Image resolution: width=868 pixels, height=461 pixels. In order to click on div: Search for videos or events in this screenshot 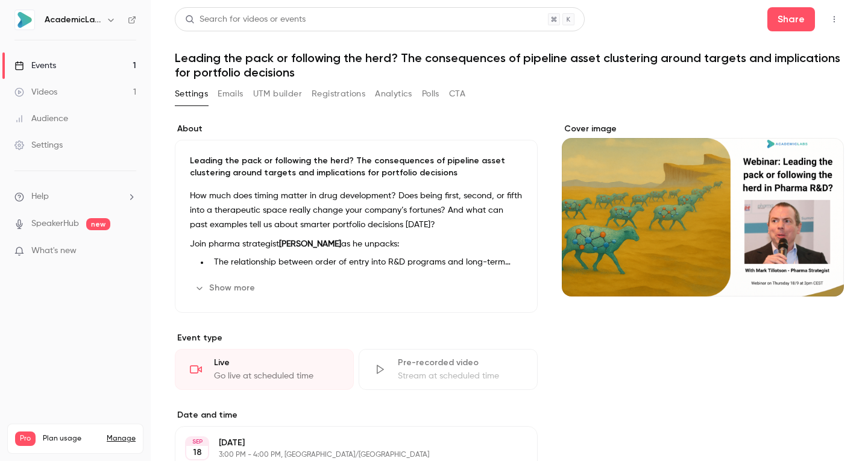, I will do `click(246, 19)`.